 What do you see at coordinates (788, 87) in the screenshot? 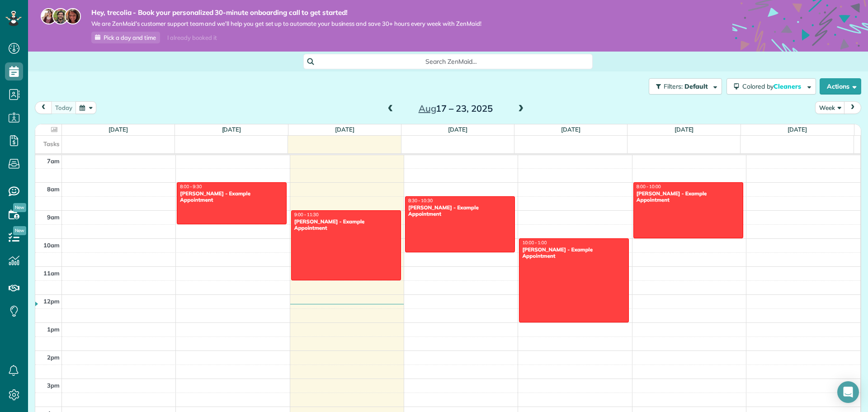
I see `span: Cleaners` at bounding box center [788, 87].